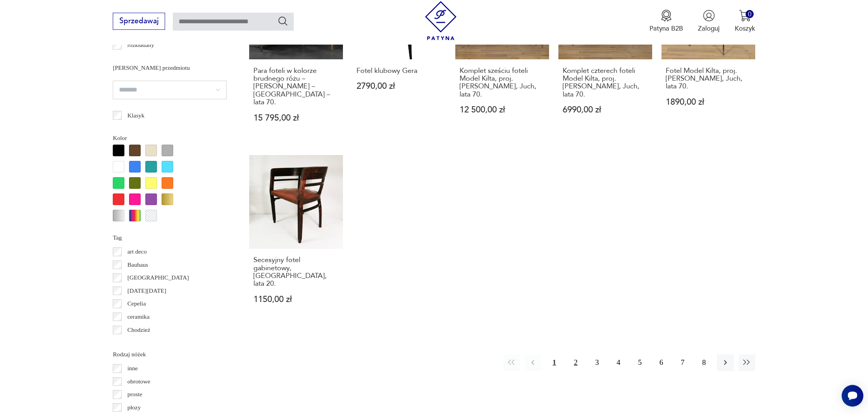 The height and width of the screenshot is (416, 868). What do you see at coordinates (605, 110) in the screenshot?
I see `p: 6990,00 zł` at bounding box center [605, 110].